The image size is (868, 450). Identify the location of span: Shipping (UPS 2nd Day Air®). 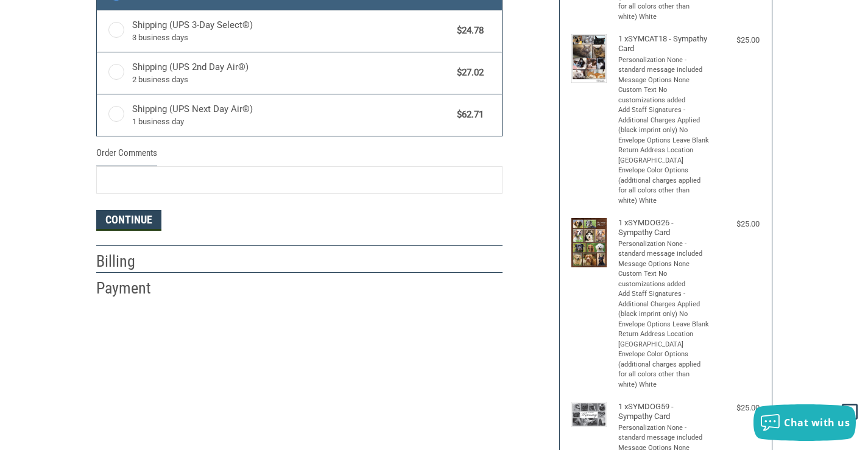
(292, 73).